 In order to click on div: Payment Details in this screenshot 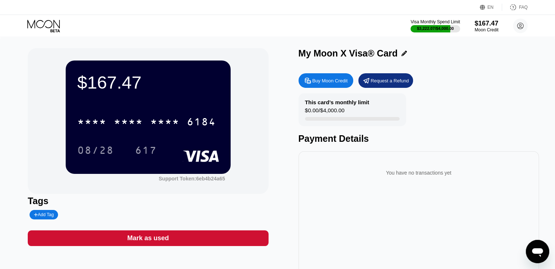, I will do `click(418, 139)`.